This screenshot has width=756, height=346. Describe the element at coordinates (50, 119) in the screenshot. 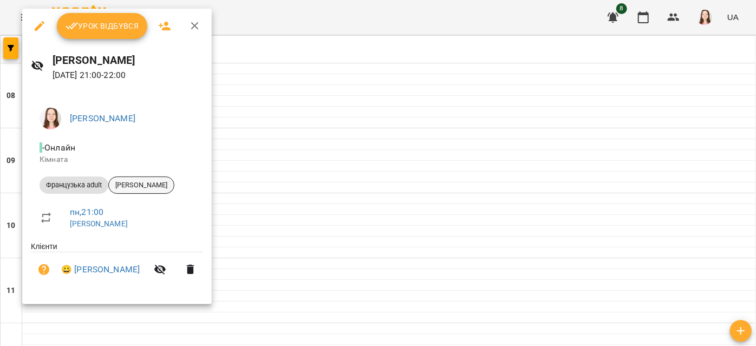

I see `img: 83b29030cd47969af3143de651fdf18c.jpg` at that location.